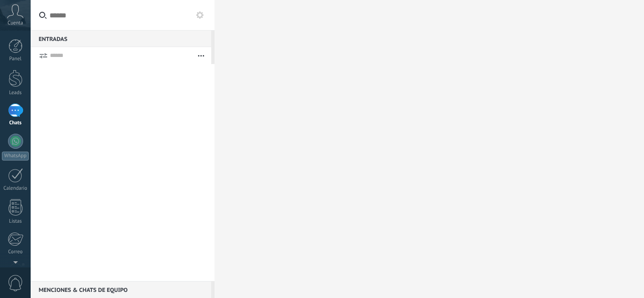 The height and width of the screenshot is (298, 644). I want to click on div: Panel, so click(15, 59).